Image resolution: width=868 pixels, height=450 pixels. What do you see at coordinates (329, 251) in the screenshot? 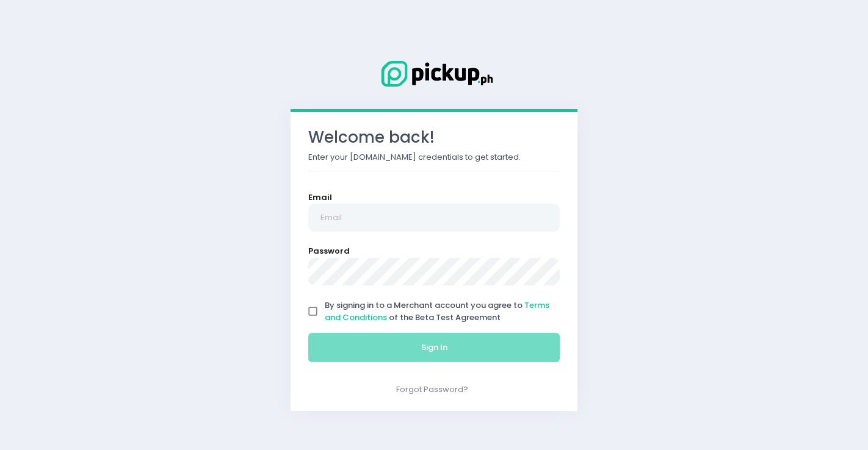
I see `label: Password` at bounding box center [329, 251].